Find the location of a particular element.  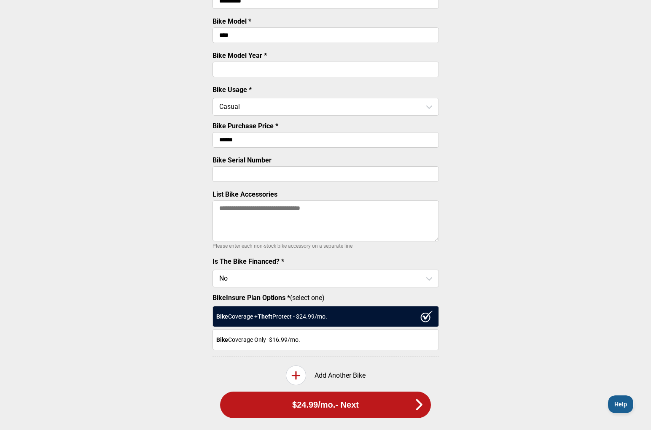

p: Please enter each non-stock bike accessory on a separate line is located at coordinates (325, 246).